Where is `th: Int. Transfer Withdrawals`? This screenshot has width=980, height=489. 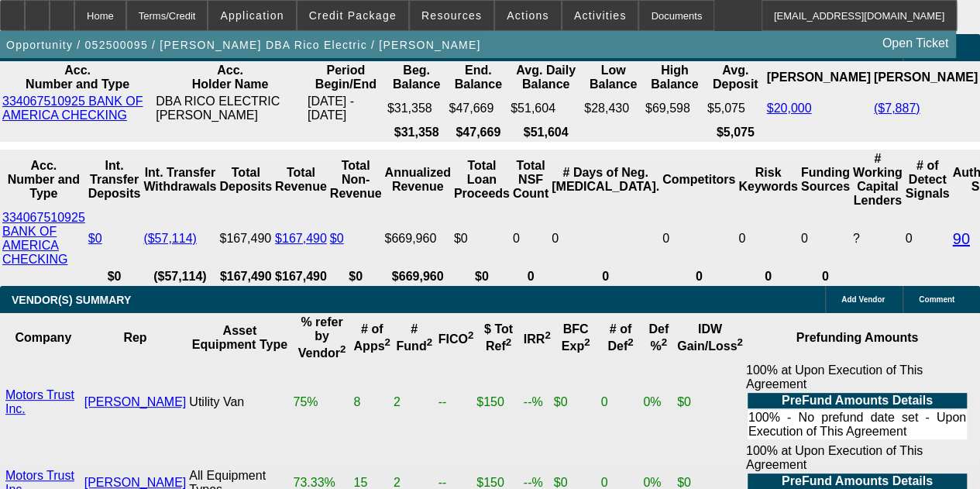
th: Int. Transfer Withdrawals is located at coordinates (180, 180).